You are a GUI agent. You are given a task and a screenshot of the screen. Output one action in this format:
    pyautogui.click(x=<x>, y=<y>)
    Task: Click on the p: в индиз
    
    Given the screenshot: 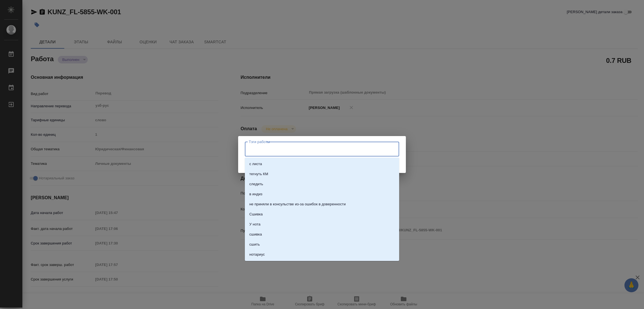 What is the action you would take?
    pyautogui.click(x=256, y=194)
    